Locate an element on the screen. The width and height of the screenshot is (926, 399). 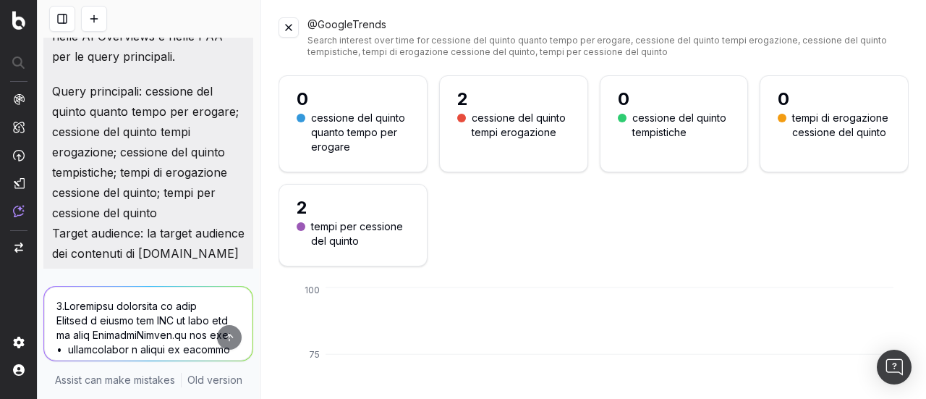
img: Setting is located at coordinates (19, 342).